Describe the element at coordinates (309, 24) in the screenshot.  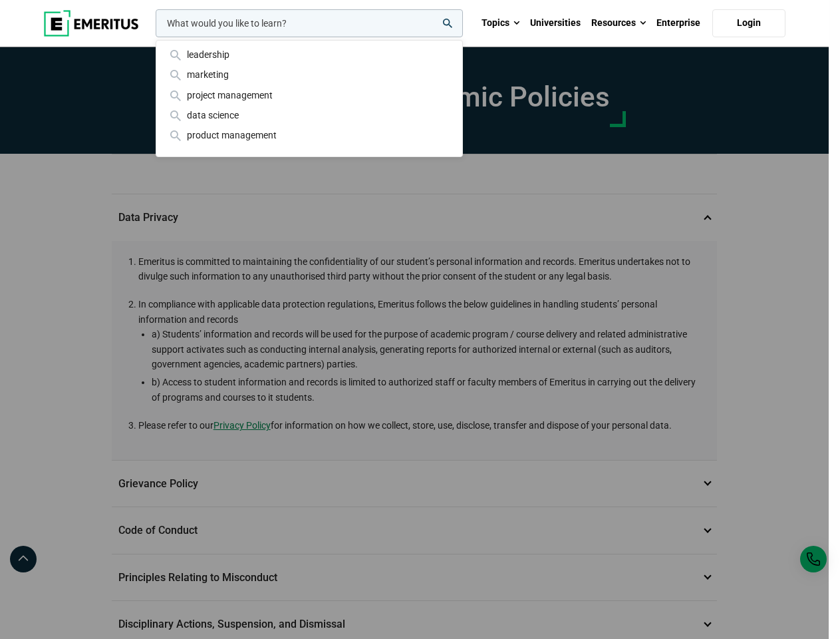
I see `input: woocommerce-product-search-field-0` at that location.